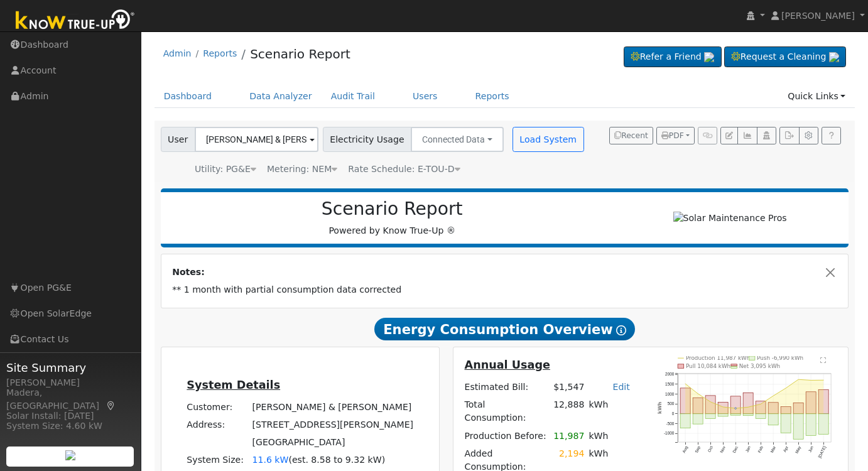  I want to click on i: Show Help, so click(621, 330).